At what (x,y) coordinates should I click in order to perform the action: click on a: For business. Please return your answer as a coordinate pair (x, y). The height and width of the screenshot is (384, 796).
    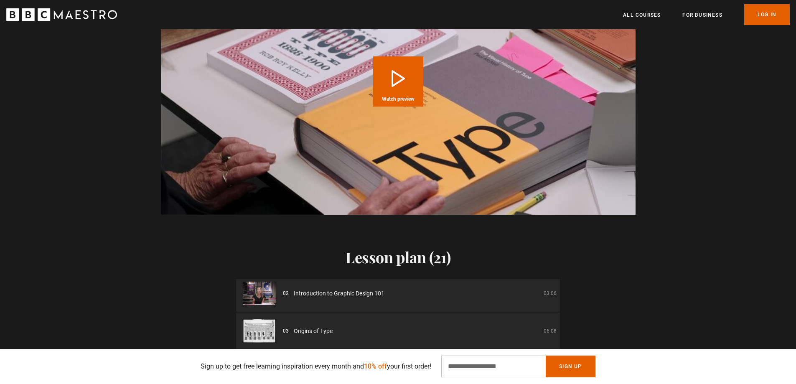
    Looking at the image, I should click on (702, 15).